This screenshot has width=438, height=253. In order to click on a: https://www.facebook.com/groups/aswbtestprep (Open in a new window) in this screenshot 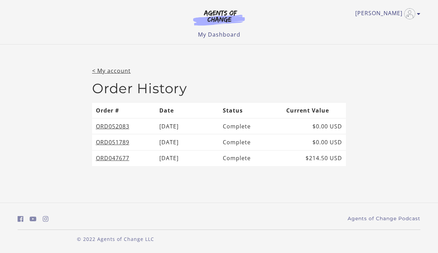, I will do `click(20, 219)`.